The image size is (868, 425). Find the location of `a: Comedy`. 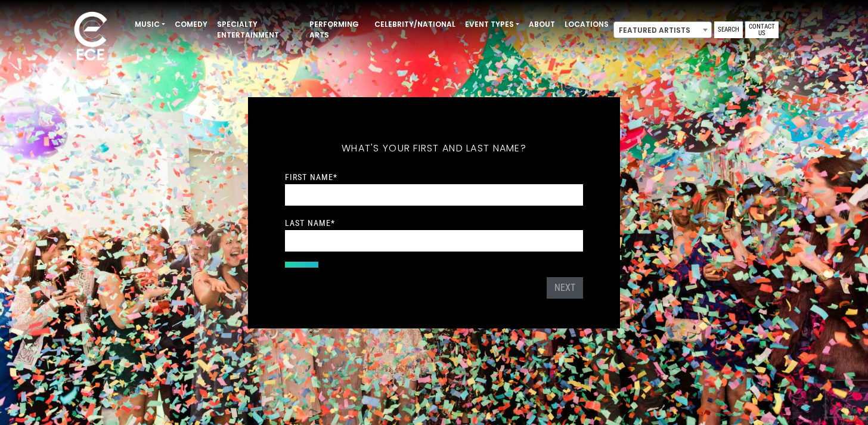

a: Comedy is located at coordinates (191, 24).